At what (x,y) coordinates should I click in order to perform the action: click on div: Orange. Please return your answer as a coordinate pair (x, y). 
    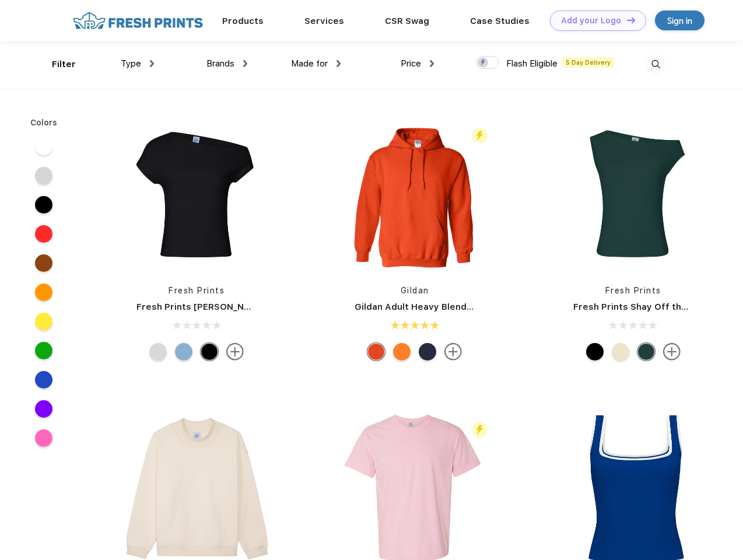
    Looking at the image, I should click on (377, 351).